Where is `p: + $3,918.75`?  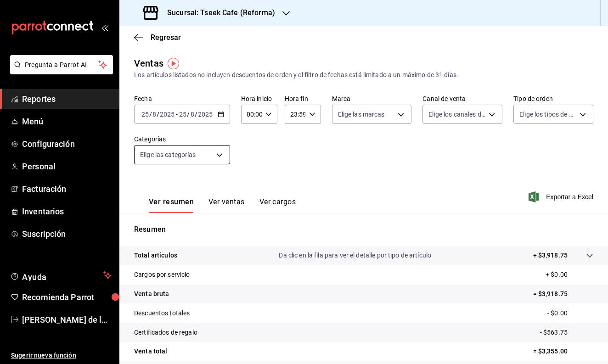
p: + $3,918.75 is located at coordinates (550, 255).